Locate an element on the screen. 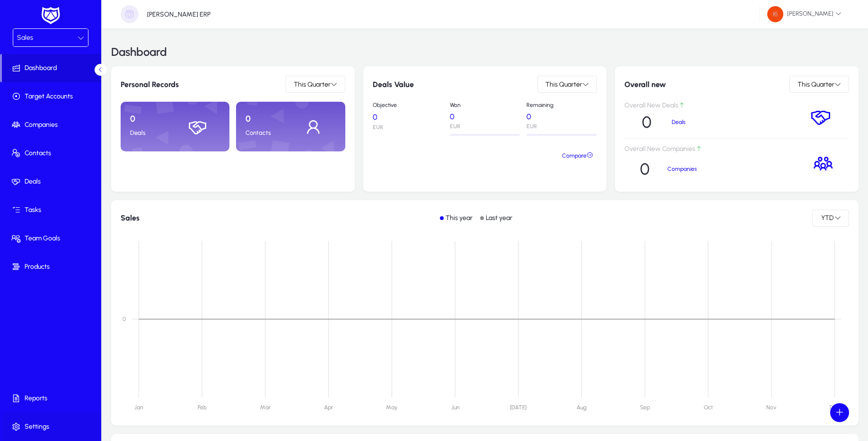 The width and height of the screenshot is (868, 441). text: Nov is located at coordinates (772, 407).